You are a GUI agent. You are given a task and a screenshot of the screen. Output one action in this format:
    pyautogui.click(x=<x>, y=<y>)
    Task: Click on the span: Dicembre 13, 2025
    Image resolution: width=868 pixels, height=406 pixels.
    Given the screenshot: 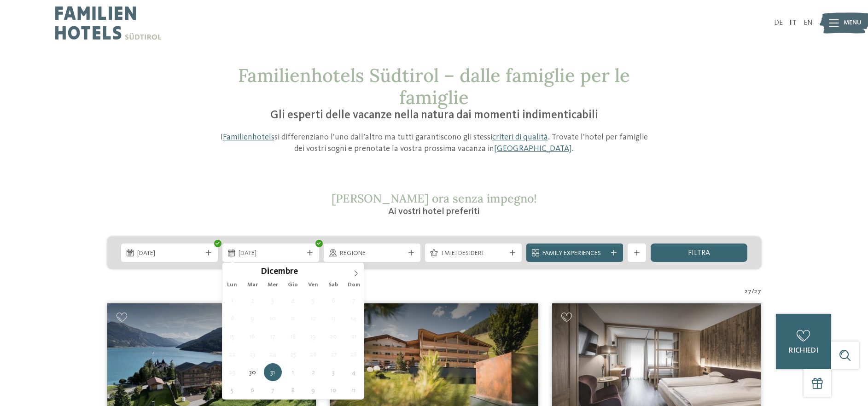 What is the action you would take?
    pyautogui.click(x=333, y=318)
    